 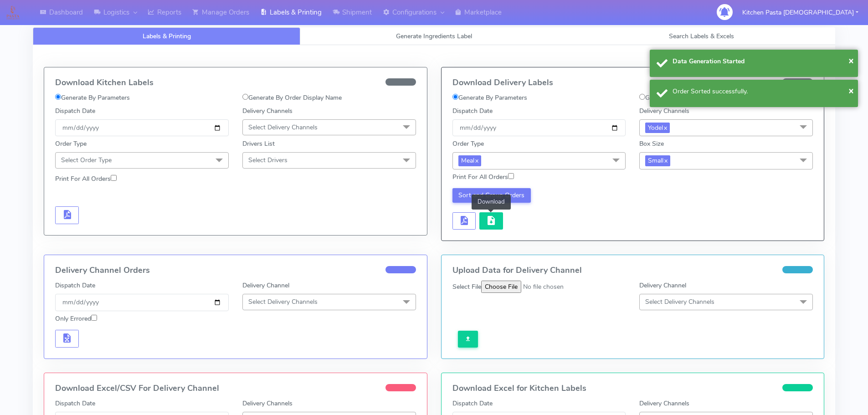 What do you see at coordinates (467, 286) in the screenshot?
I see `label: Select File` at bounding box center [467, 286].